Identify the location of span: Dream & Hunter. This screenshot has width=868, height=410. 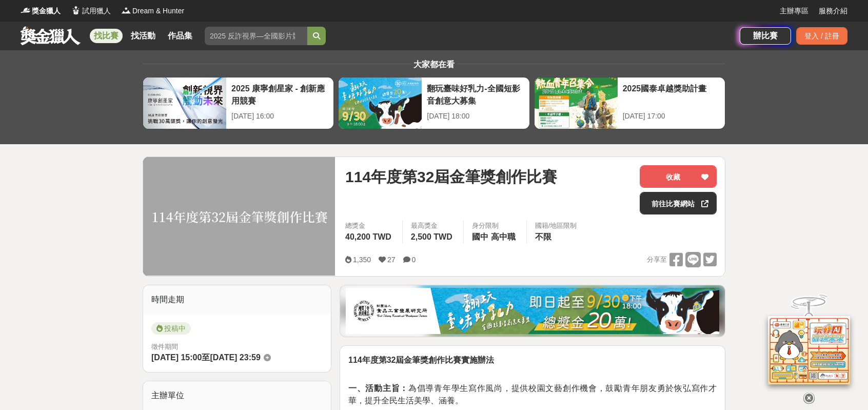
(158, 11).